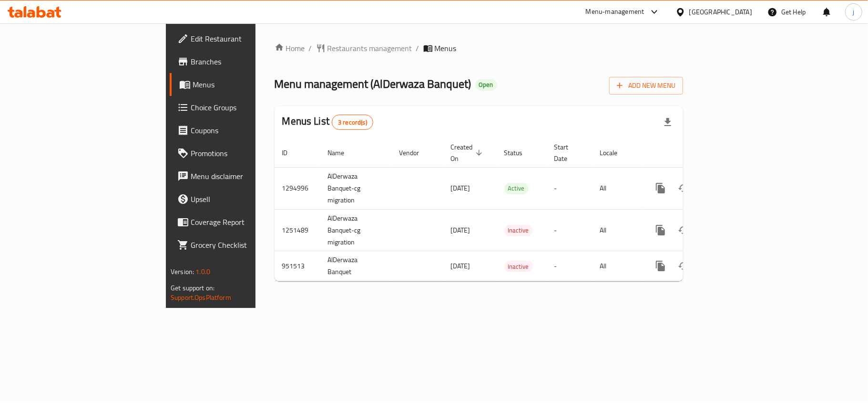  Describe the element at coordinates (519, 152) in the screenshot. I see `span: Status` at that location.